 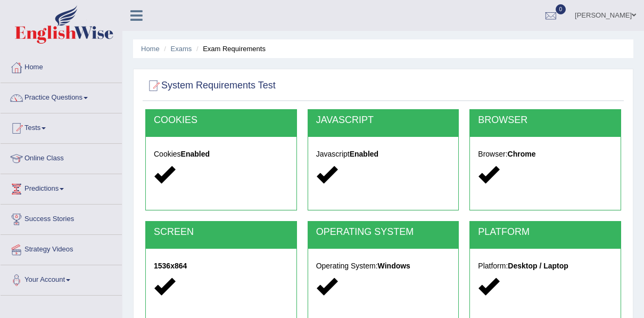 What do you see at coordinates (383, 233) in the screenshot?
I see `h2: OPERATING SYSTEM` at bounding box center [383, 233].